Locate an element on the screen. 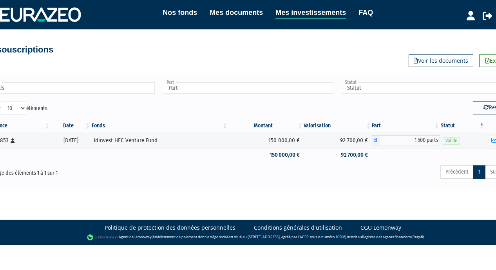 The width and height of the screenshot is (496, 270). a: Politique de protection des données personnelles is located at coordinates (170, 228).